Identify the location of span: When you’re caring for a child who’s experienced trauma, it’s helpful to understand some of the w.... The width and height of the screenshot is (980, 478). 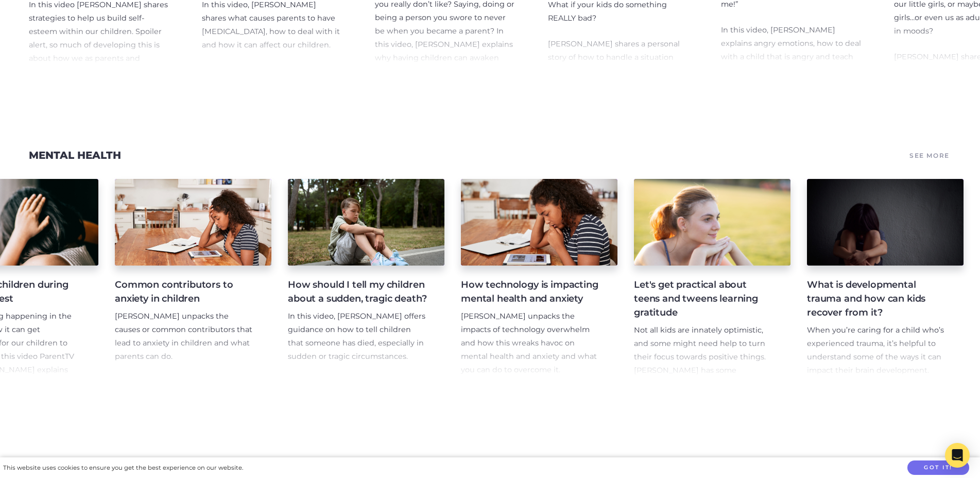
(875, 376).